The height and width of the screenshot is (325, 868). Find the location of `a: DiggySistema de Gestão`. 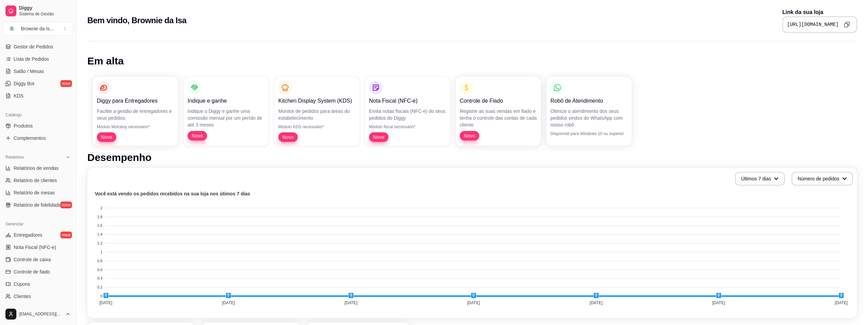

a: DiggySistema de Gestão is located at coordinates (38, 11).